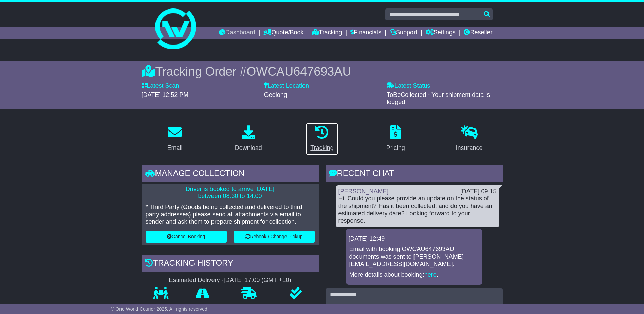 This screenshot has width=644, height=314. Describe the element at coordinates (186, 237) in the screenshot. I see `button: Cancel Booking` at that location.